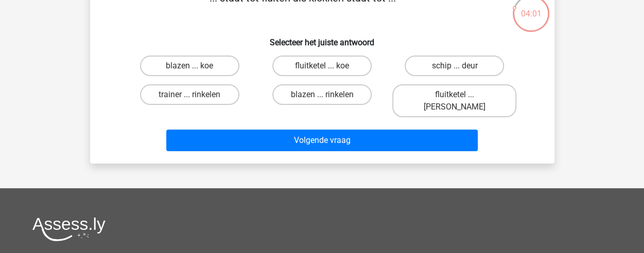 The height and width of the screenshot is (253, 644). What do you see at coordinates (322, 140) in the screenshot?
I see `button: Volgende vraag` at bounding box center [322, 140].